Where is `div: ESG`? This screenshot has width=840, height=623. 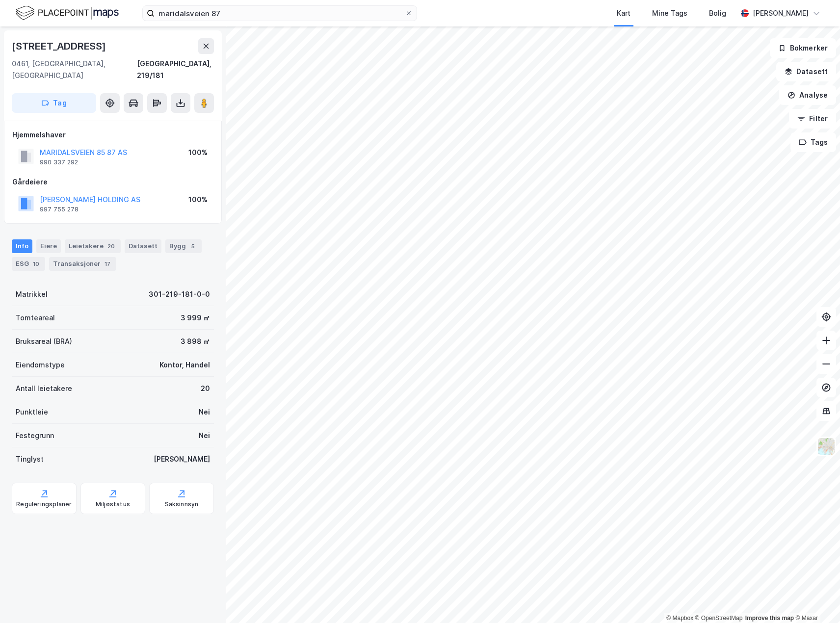 div: ESG is located at coordinates (29, 264).